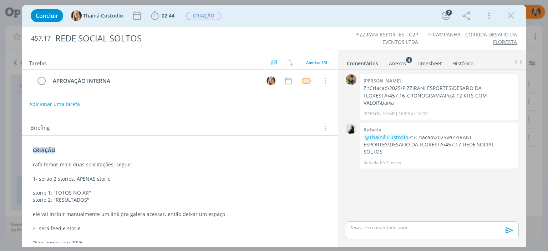 The height and width of the screenshot is (251, 548). I want to click on p: "Nos vemos em 2026, so click(179, 242).